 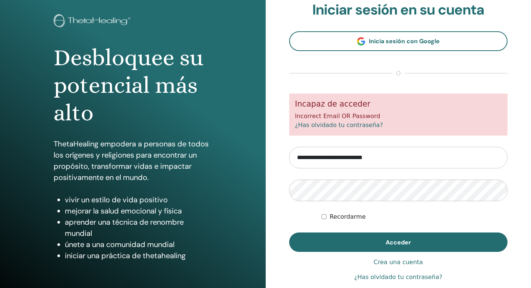 What do you see at coordinates (399, 242) in the screenshot?
I see `button: Acceder` at bounding box center [399, 242].